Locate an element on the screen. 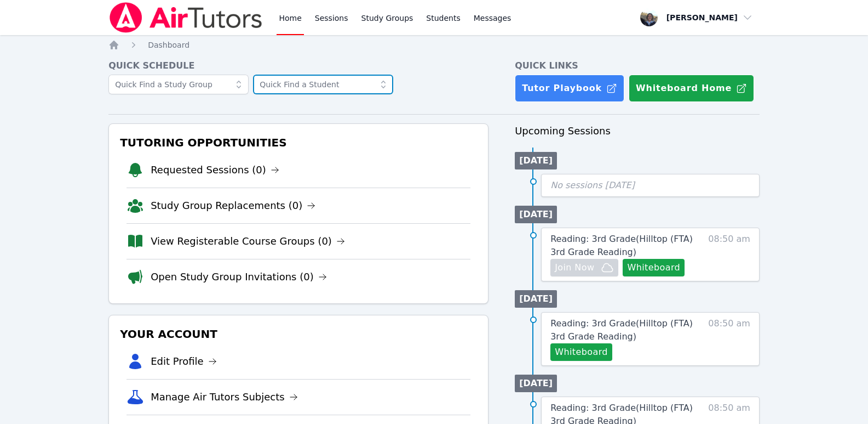 The width and height of the screenshot is (868, 424). span: Messages is located at coordinates (492, 18).